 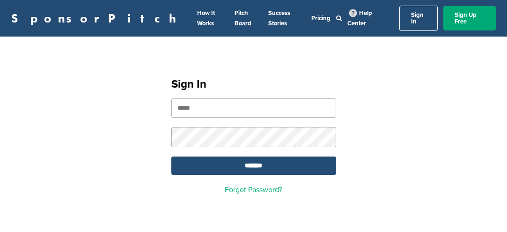 What do you see at coordinates (243, 18) in the screenshot?
I see `a: Pitch Board` at bounding box center [243, 18].